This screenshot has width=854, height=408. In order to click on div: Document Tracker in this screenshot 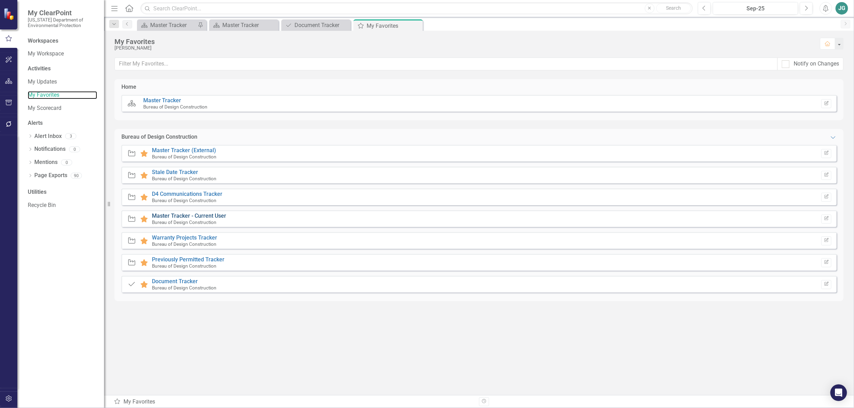, I will do `click(322, 25)`.